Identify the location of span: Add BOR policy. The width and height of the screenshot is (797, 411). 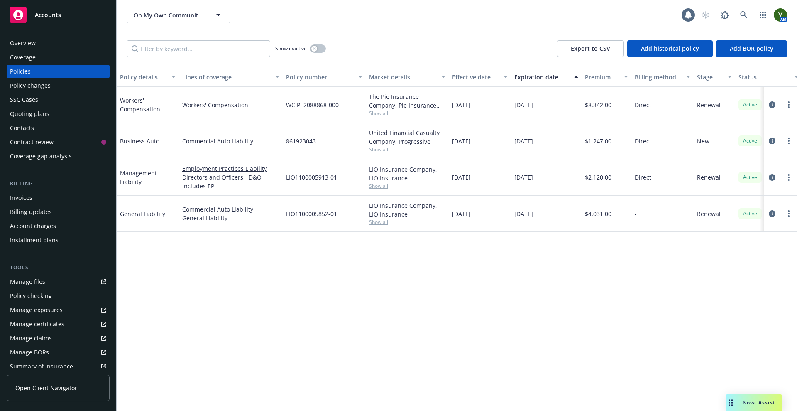
(751, 48).